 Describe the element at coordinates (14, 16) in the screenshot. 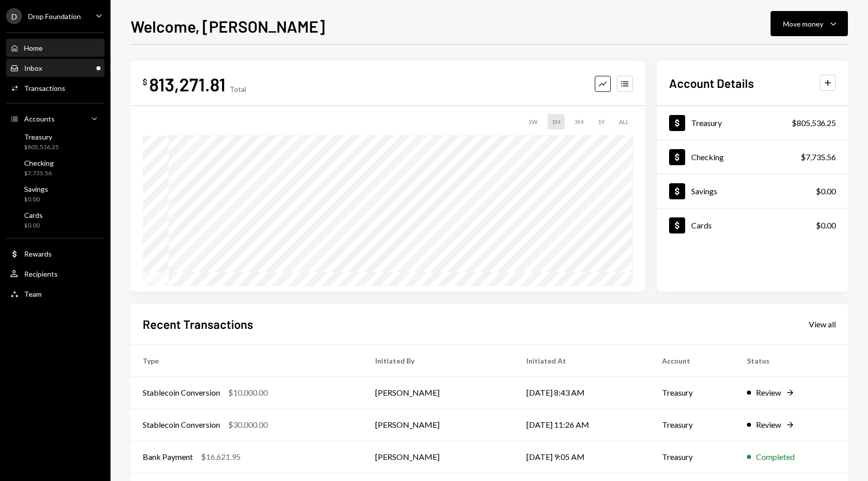

I see `div: D` at that location.